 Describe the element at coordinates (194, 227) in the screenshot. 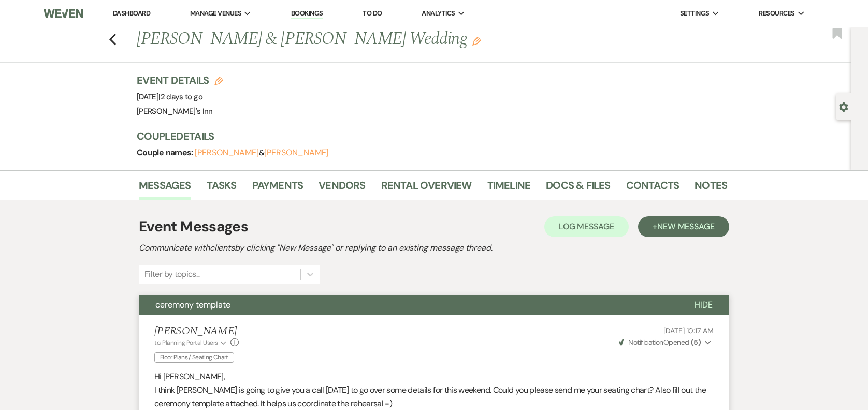

I see `h1: Event Messages` at that location.